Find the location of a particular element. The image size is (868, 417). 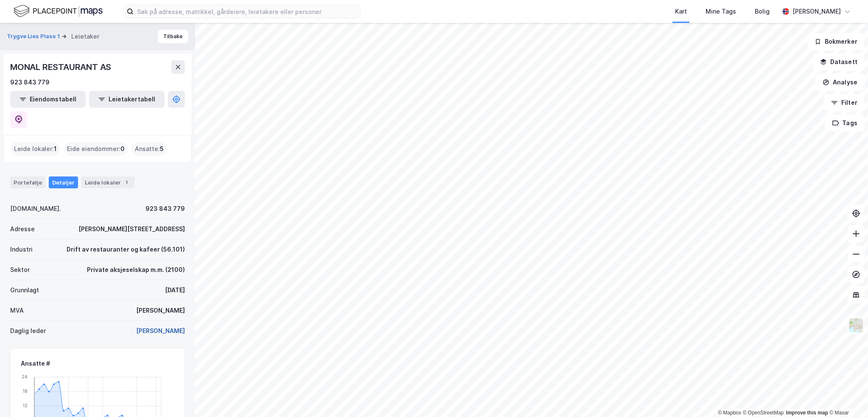

div: Ansatte : is located at coordinates (149, 149).